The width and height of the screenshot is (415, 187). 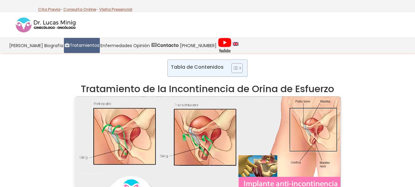 I want to click on a: Tratamientos, so click(x=82, y=45).